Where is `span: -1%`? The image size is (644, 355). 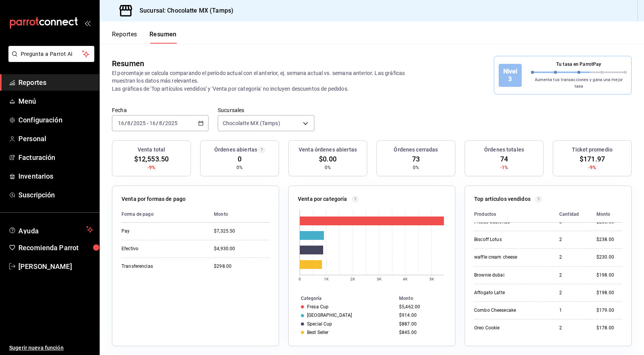
span: -1% is located at coordinates (504, 168).